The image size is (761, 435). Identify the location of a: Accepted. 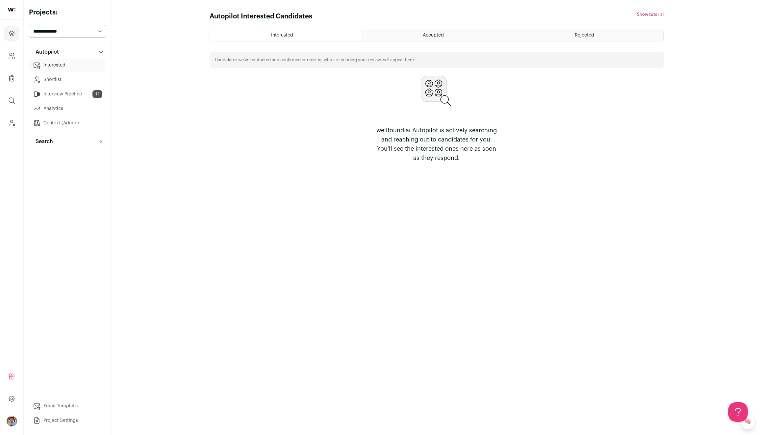
(436, 35).